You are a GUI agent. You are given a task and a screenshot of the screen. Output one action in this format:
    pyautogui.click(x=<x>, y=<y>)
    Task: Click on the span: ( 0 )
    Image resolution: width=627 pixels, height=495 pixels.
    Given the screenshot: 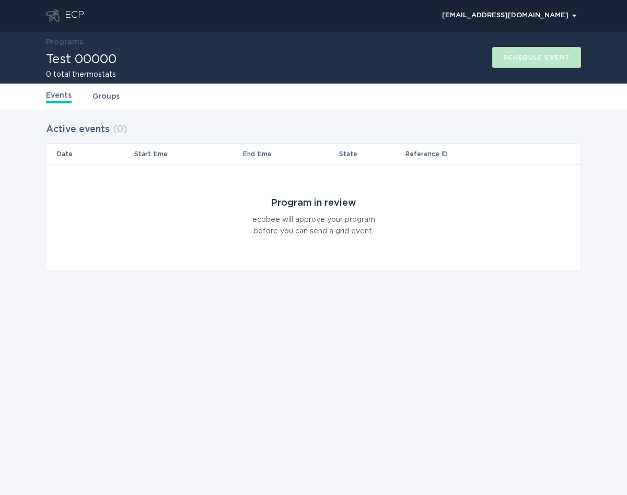 What is the action you would take?
    pyautogui.click(x=120, y=130)
    